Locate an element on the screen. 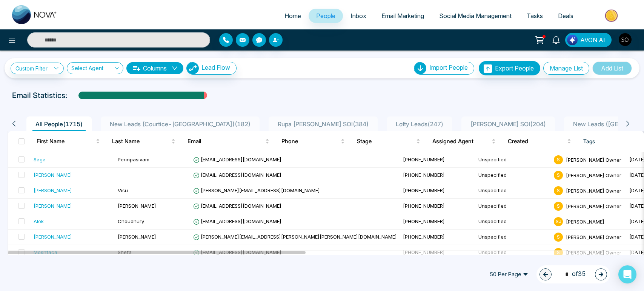  span: Email is located at coordinates (226, 141).